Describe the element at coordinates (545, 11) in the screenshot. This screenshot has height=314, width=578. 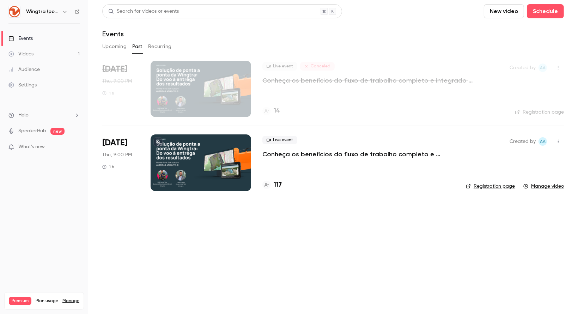
I see `button: Schedule` at that location.